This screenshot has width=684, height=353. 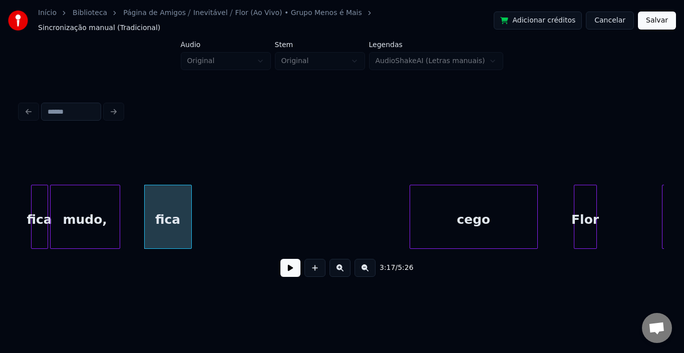 I want to click on a: Página de Amigos ⧸ Inevitável ⧸ Flor (Ao Vivo) • Grupo Menos é Mais, so click(x=242, y=13).